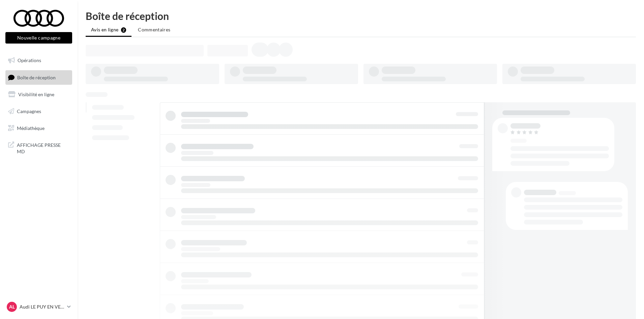 This screenshot has height=319, width=644. What do you see at coordinates (12, 307) in the screenshot?
I see `span: AL` at bounding box center [12, 307].